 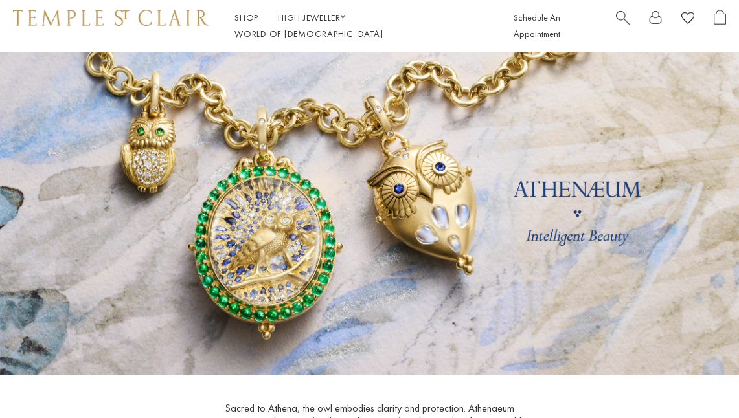 What do you see at coordinates (111, 17) in the screenshot?
I see `img: Temple St. Clair` at bounding box center [111, 17].